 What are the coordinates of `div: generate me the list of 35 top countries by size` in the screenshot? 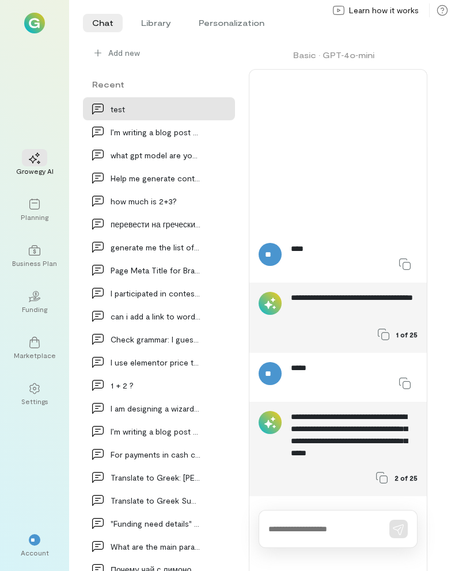 It's located at (155, 247).